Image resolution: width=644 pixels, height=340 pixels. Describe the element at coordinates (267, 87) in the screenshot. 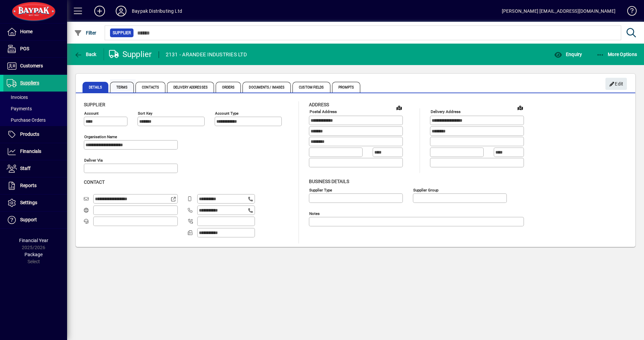

I see `span: Documents / Images` at that location.